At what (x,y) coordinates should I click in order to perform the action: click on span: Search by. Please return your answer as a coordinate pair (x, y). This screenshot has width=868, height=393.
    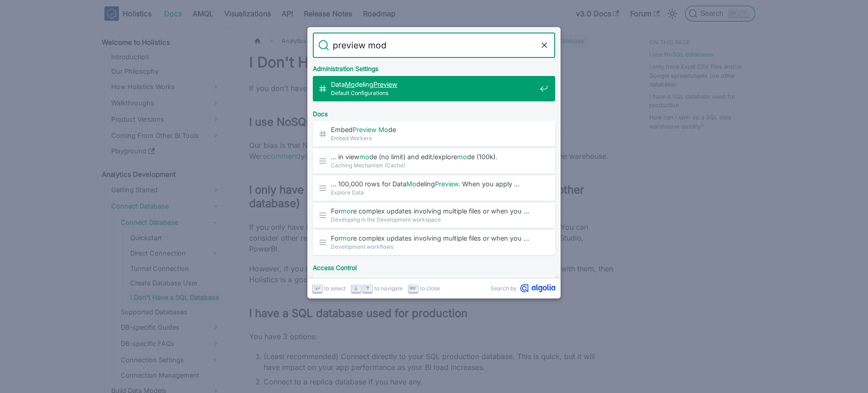
    Looking at the image, I should click on (504, 288).